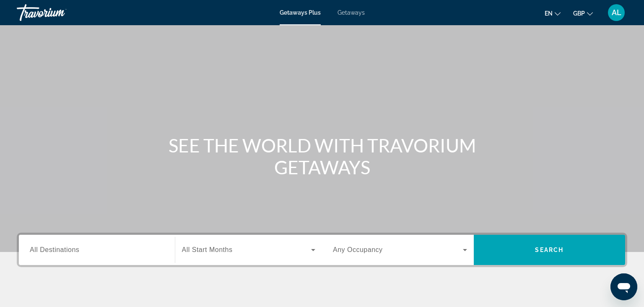 This screenshot has height=307, width=644. What do you see at coordinates (583, 13) in the screenshot?
I see `button: Change currency` at bounding box center [583, 13].